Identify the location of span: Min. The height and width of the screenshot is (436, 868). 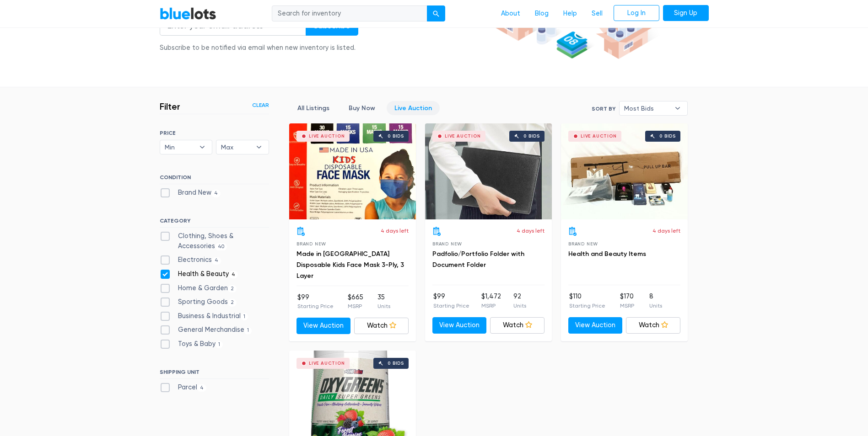
(180, 147).